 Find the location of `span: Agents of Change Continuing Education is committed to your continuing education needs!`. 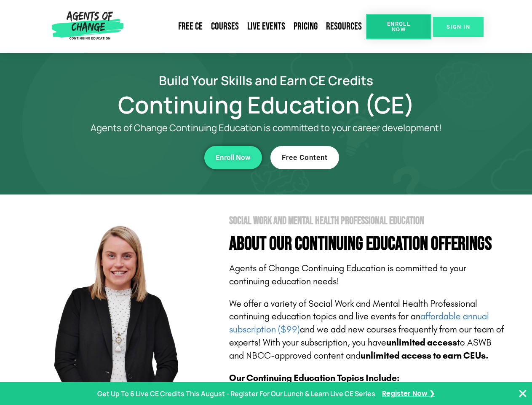

span: Agents of Change Continuing Education is committed to your continuing education needs! is located at coordinates (347, 275).